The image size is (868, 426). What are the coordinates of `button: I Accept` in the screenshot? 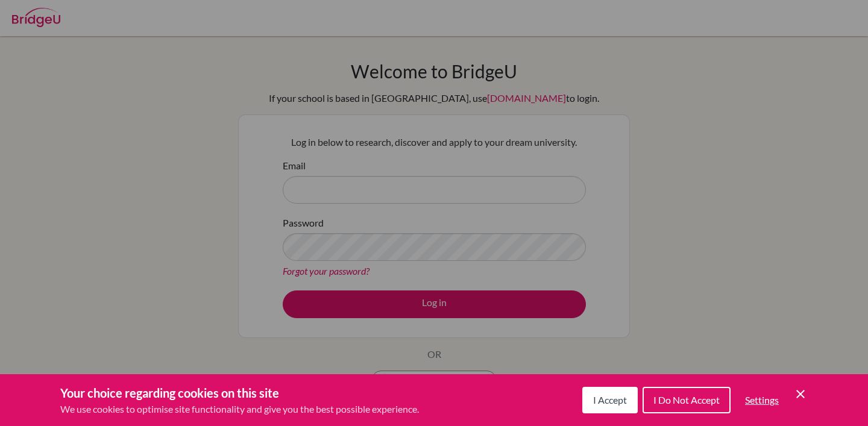 It's located at (609, 400).